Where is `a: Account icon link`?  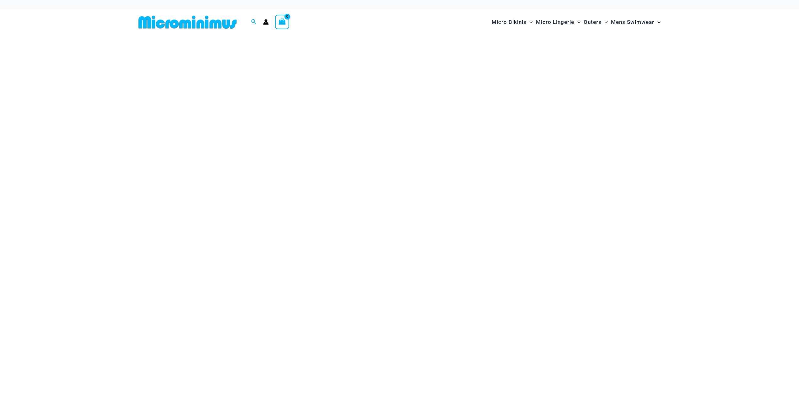
a: Account icon link is located at coordinates (266, 22).